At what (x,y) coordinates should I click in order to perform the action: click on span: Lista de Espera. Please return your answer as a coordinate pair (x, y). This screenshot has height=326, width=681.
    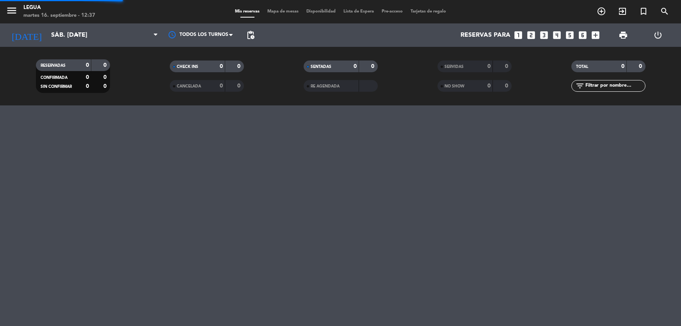
    Looking at the image, I should click on (359, 11).